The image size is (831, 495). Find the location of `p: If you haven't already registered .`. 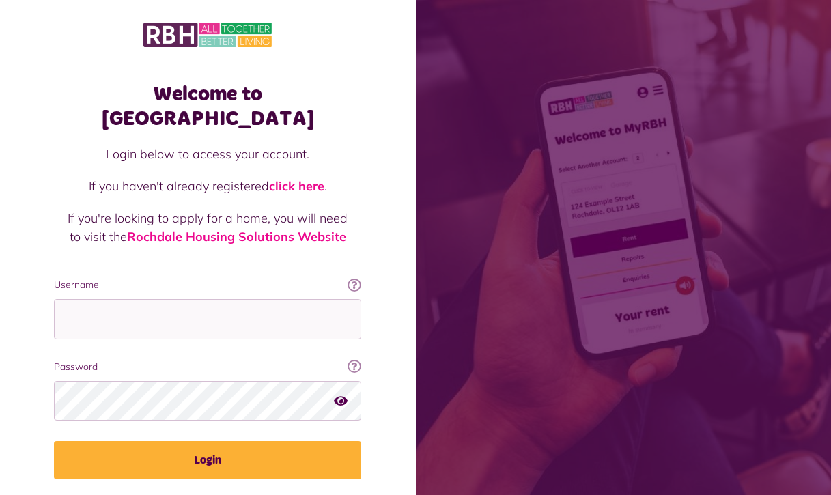

p: If you haven't already registered . is located at coordinates (208, 186).